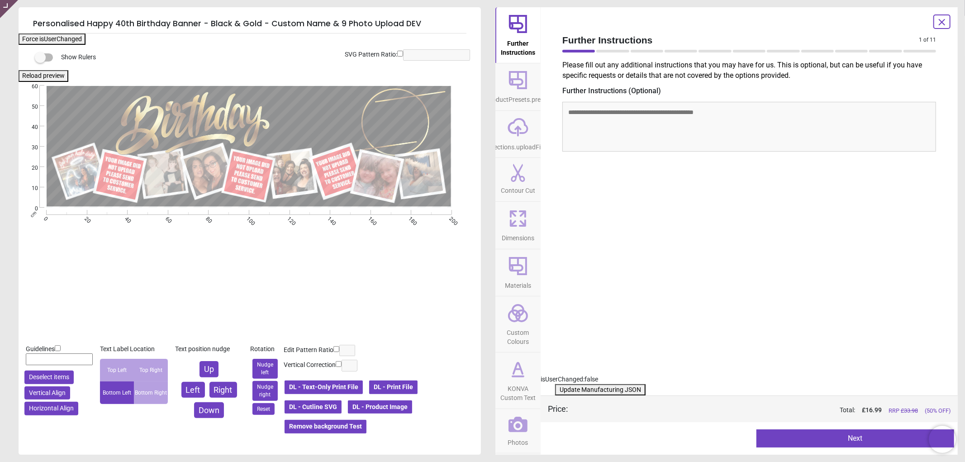  Describe the element at coordinates (518, 431) in the screenshot. I see `button: Photos` at that location.